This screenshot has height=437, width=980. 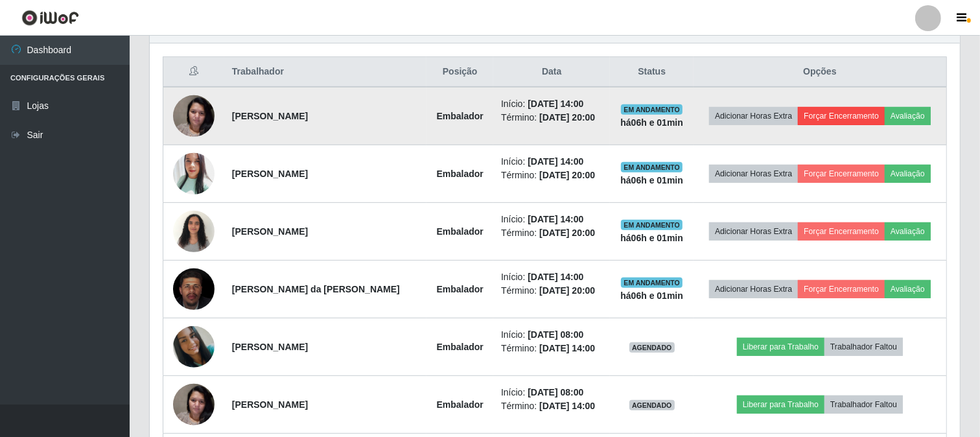 What do you see at coordinates (651, 72) in the screenshot?
I see `th: Status` at bounding box center [651, 72].